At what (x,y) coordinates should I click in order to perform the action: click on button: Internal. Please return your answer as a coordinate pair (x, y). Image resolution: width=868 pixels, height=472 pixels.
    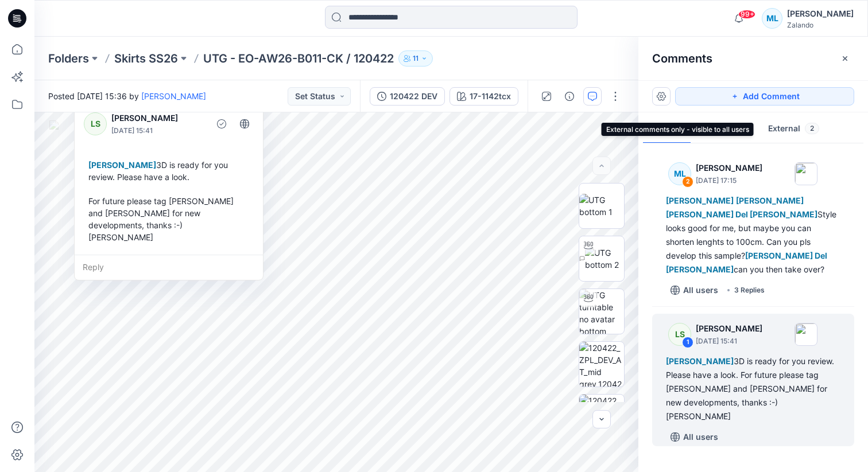
    Looking at the image, I should click on (724, 129).